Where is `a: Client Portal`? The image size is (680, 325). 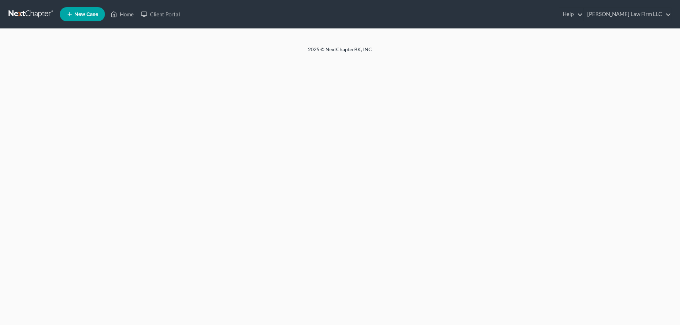 a: Client Portal is located at coordinates (161, 14).